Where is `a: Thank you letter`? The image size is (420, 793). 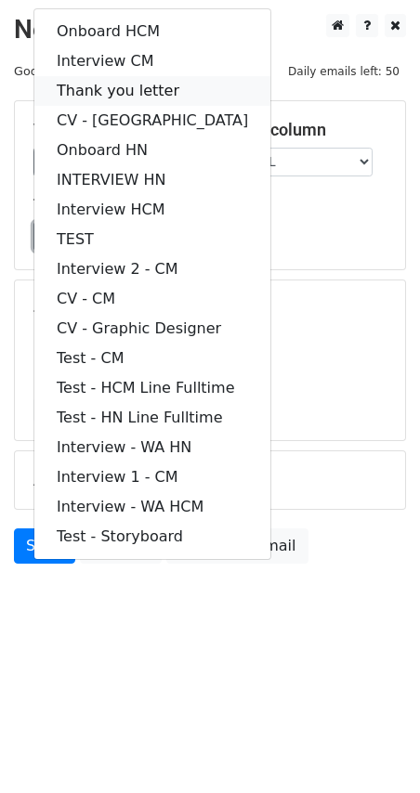 a: Thank you letter is located at coordinates (152, 91).